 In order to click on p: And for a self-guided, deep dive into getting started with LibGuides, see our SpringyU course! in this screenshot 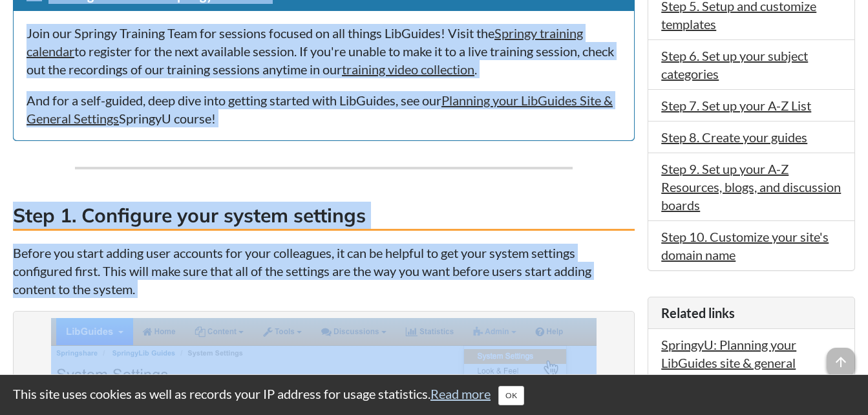, I will do `click(324, 109)`.